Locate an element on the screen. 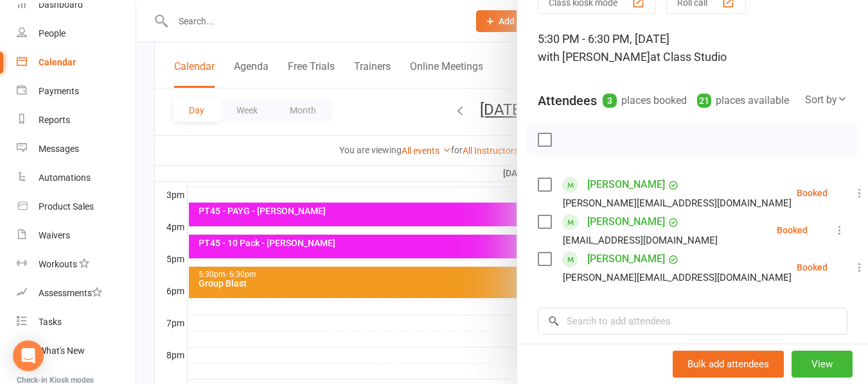 The image size is (868, 384). div: Payments is located at coordinates (58, 91).